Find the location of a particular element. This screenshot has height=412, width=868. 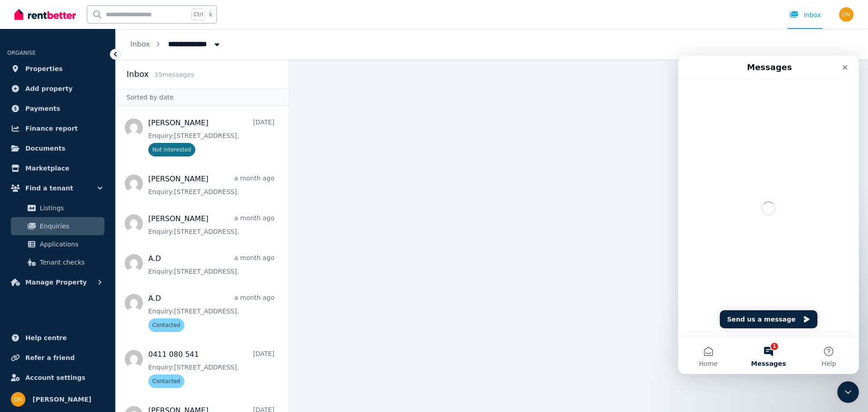

span: Ctrl is located at coordinates (198, 14).